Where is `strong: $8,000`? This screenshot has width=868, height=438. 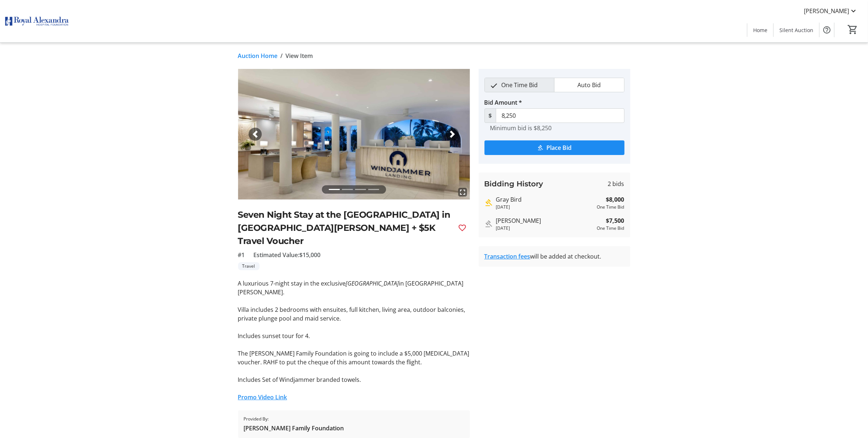 strong: $8,000 is located at coordinates (616, 200).